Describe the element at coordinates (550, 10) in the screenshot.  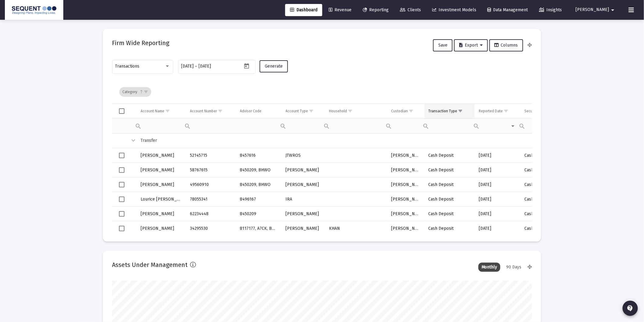
I see `a: Insights` at that location.